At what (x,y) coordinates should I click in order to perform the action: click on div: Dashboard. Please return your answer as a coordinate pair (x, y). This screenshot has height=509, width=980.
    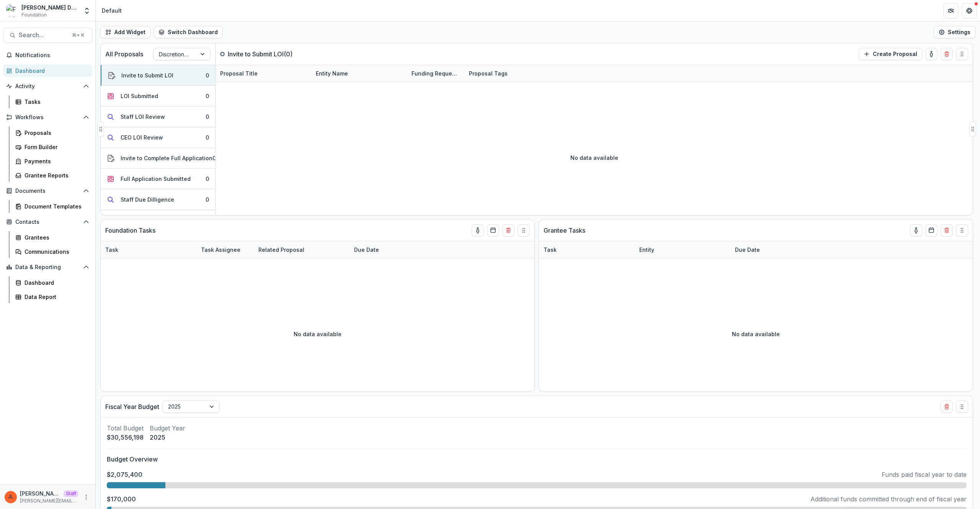
    Looking at the image, I should click on (55, 282).